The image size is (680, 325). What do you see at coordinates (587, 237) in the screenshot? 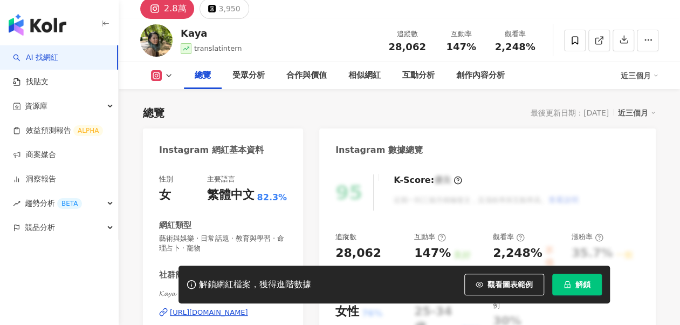
I see `div: 漲粉率` at bounding box center [587, 237].